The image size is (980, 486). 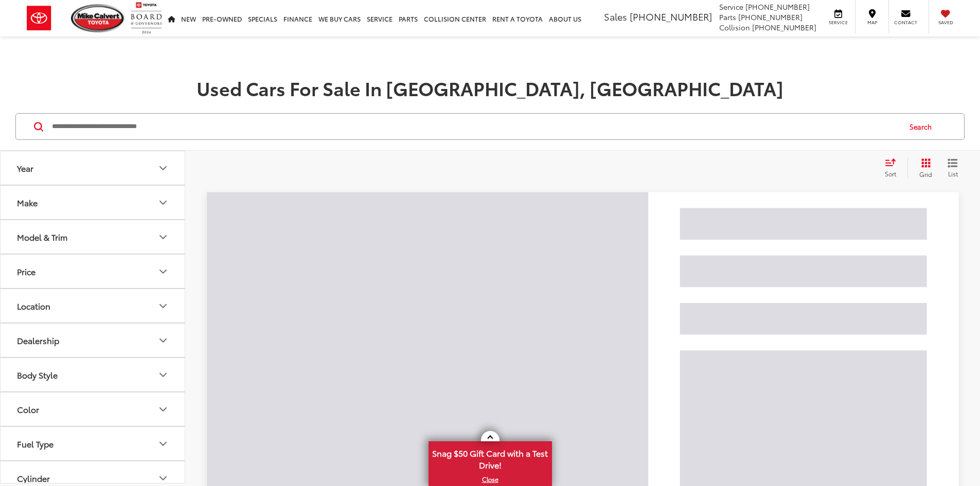 I want to click on span: Saved, so click(x=946, y=22).